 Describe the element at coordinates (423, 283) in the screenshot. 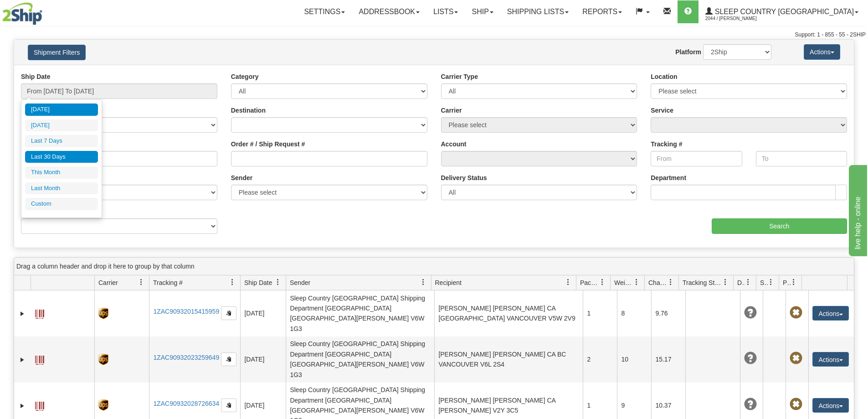

I see `a: Sender filter column settings` at that location.